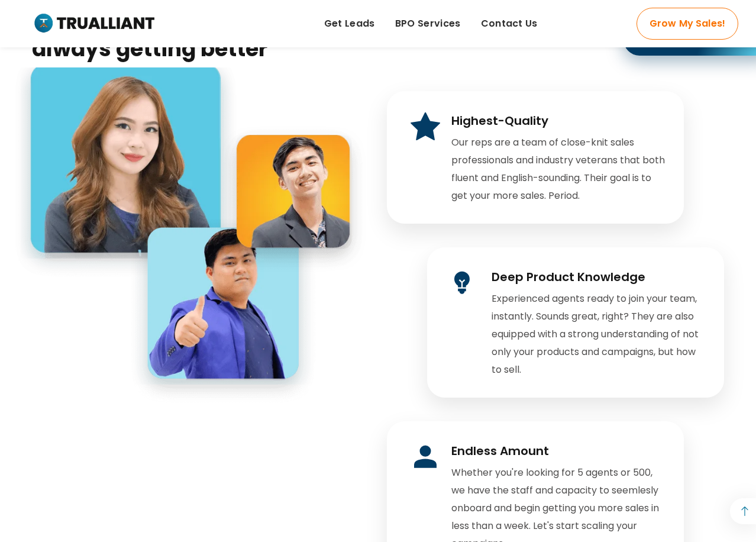 This screenshot has width=756, height=542. Describe the element at coordinates (559, 121) in the screenshot. I see `h3: Highest-Quality` at that location.